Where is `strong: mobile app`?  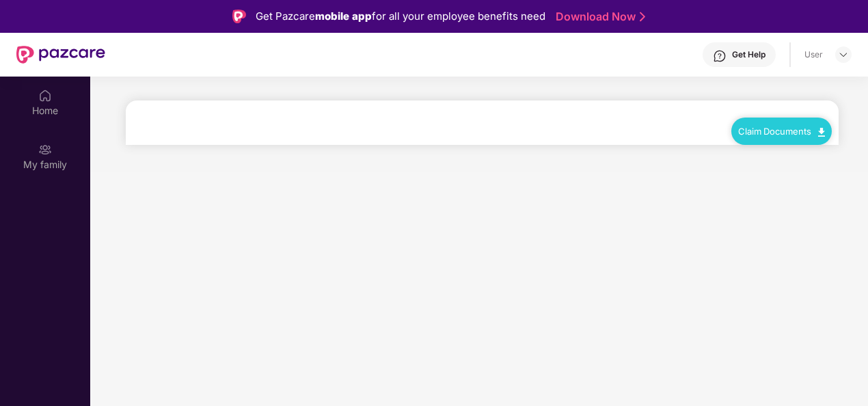
strong: mobile app is located at coordinates (343, 15).